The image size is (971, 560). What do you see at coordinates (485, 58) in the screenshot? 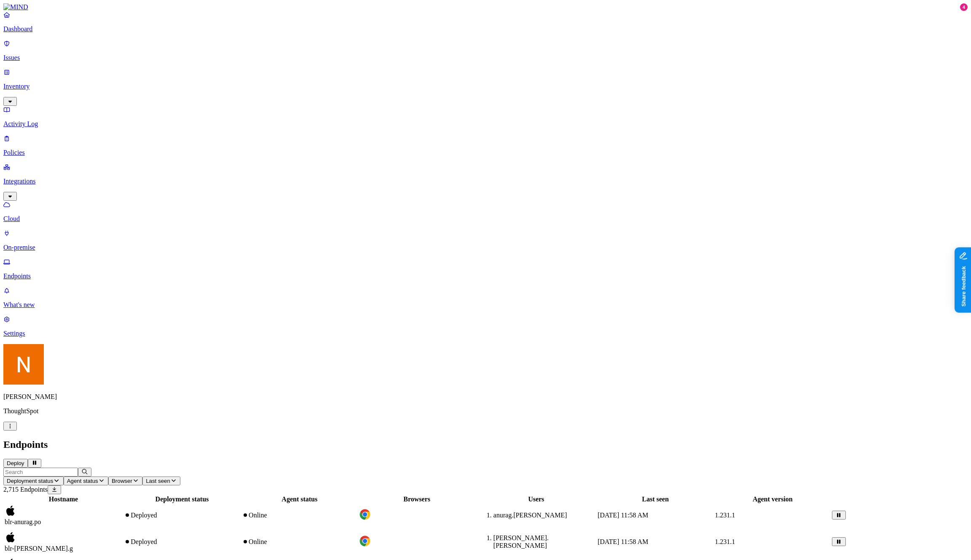
I see `p: Issues` at bounding box center [485, 58].